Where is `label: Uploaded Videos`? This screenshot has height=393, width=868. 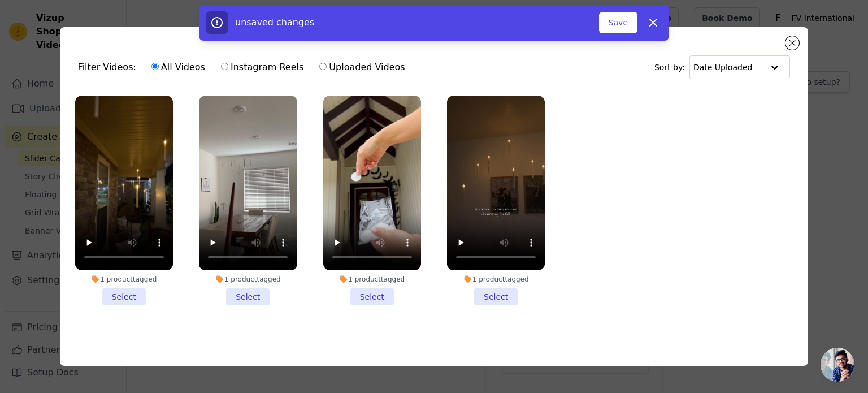 label: Uploaded Videos is located at coordinates (361, 67).